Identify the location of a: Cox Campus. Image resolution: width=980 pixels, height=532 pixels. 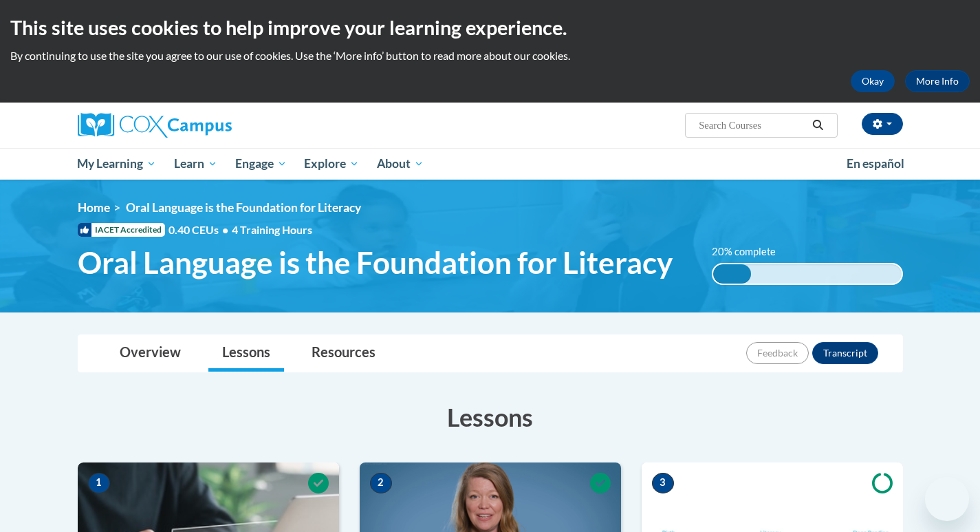
(208, 125).